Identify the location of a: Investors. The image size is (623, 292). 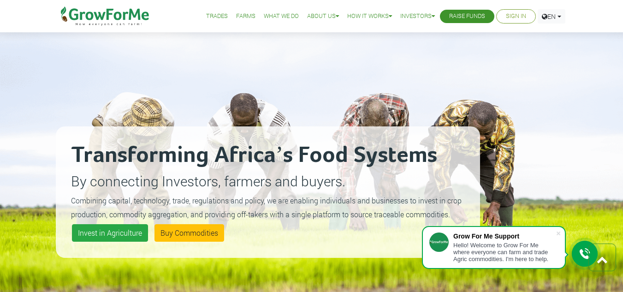
(417, 16).